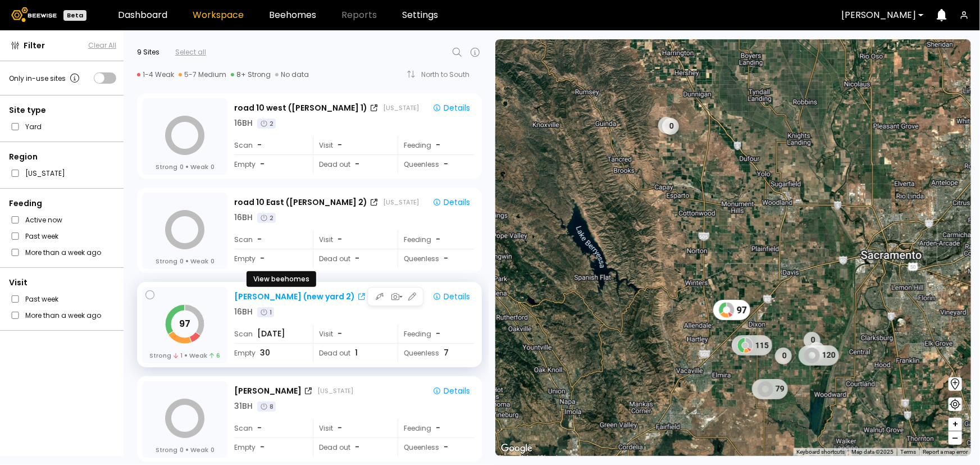 The image size is (980, 465). Describe the element at coordinates (293, 15) in the screenshot. I see `a: Beehomes` at that location.